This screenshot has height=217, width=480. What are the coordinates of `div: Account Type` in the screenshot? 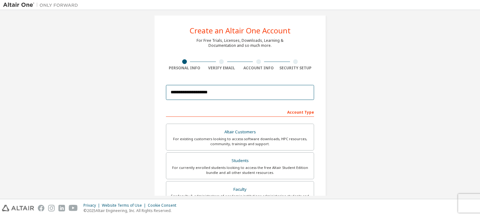 It's located at (240, 112).